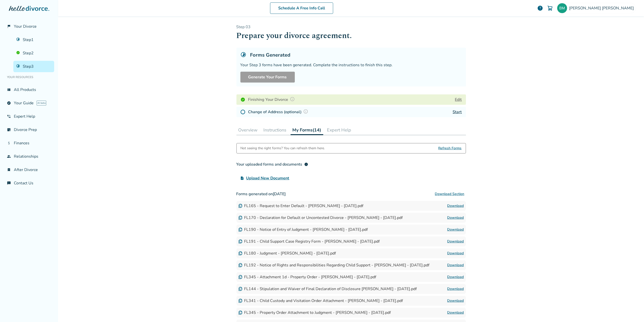 The height and width of the screenshot is (322, 644). I want to click on a: phone_in_talkExpert Help, so click(29, 116).